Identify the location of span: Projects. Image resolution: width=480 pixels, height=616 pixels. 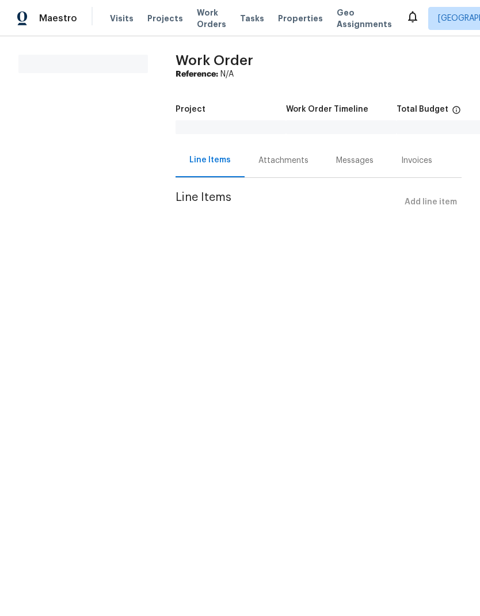
(165, 18).